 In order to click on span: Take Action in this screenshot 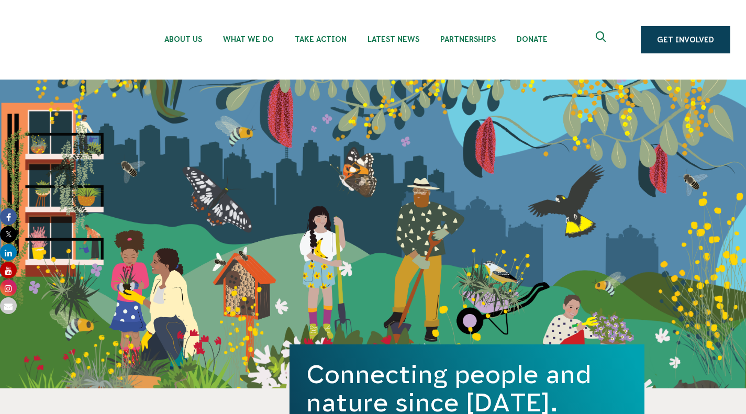, I will do `click(320, 39)`.